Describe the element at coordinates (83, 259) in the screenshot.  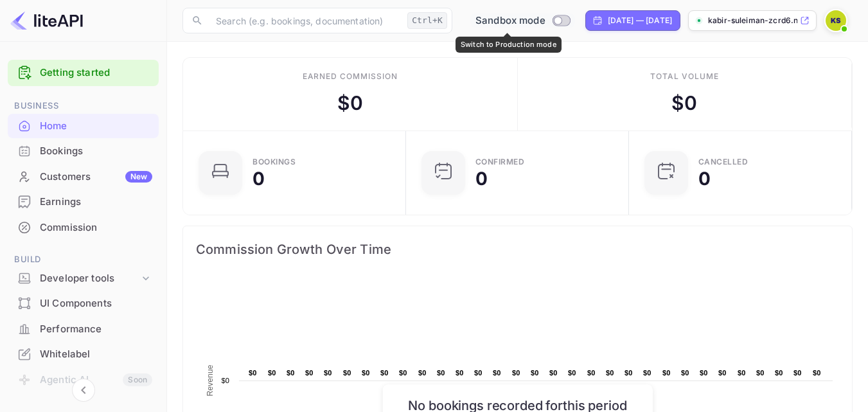
I see `span: Build` at that location.